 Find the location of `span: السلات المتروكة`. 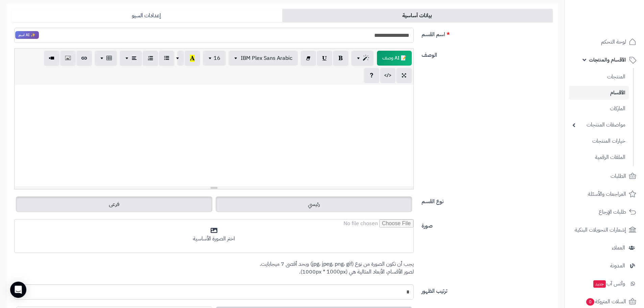

span: السلات المتروكة is located at coordinates (606, 301).